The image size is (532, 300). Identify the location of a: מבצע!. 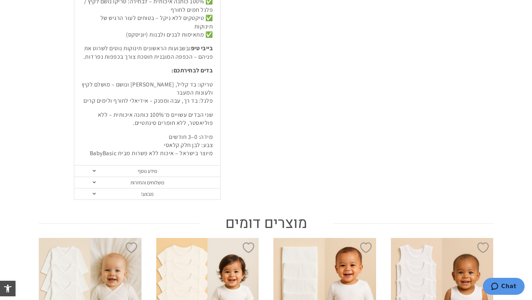
(147, 194).